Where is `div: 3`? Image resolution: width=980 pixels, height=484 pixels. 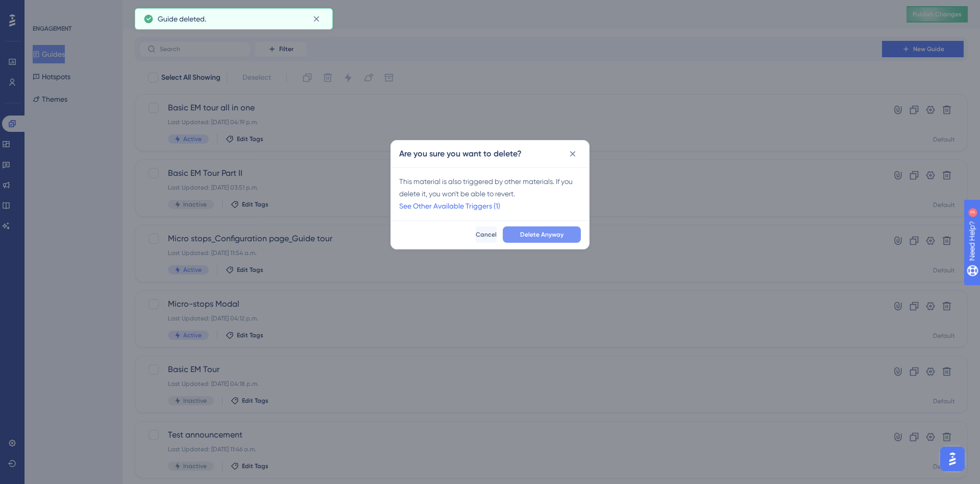 div: 3 is located at coordinates (73, 10).